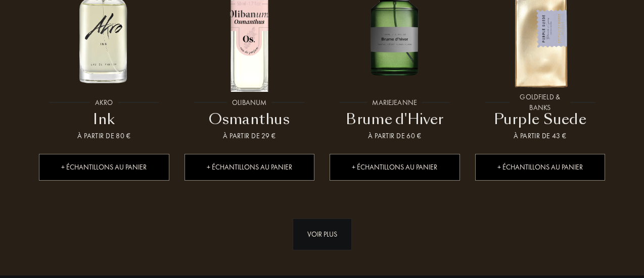 The width and height of the screenshot is (644, 278). I want to click on div: À partir de 29 €, so click(250, 136).